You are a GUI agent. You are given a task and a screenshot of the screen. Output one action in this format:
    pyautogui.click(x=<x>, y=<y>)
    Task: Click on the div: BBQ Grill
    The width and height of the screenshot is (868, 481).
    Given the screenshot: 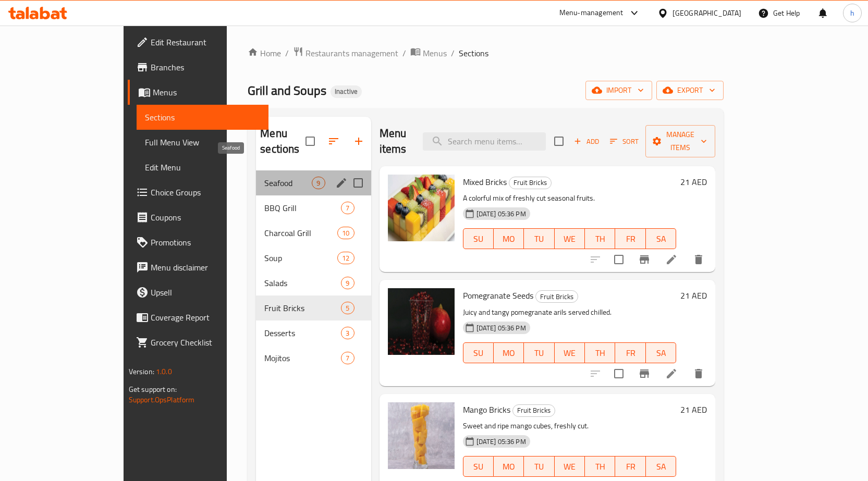 What is the action you would take?
    pyautogui.click(x=303, y=208)
    